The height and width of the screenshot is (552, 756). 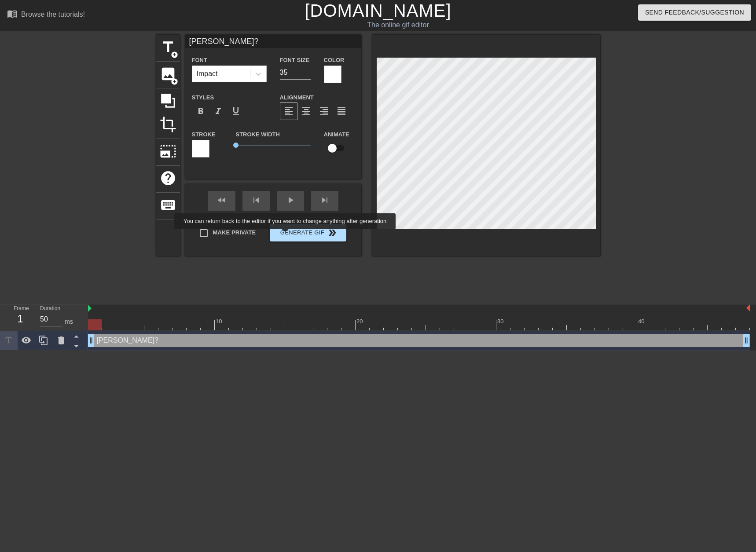 I want to click on span: crop, so click(x=168, y=125).